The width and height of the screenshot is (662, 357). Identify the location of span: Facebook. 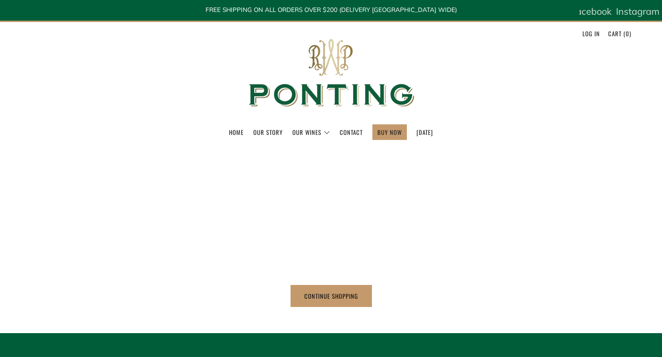
(591, 11).